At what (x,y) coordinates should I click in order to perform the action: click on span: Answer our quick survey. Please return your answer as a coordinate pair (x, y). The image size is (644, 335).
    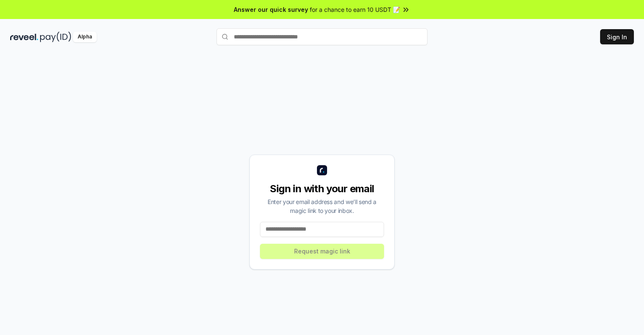
    Looking at the image, I should click on (271, 10).